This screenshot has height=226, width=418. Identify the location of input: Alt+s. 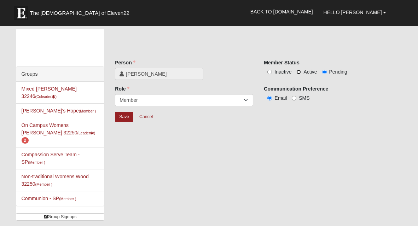
(124, 117).